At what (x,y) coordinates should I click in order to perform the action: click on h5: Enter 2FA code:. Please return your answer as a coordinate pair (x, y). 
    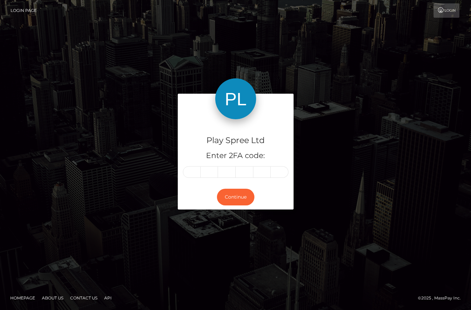
    Looking at the image, I should click on (236, 156).